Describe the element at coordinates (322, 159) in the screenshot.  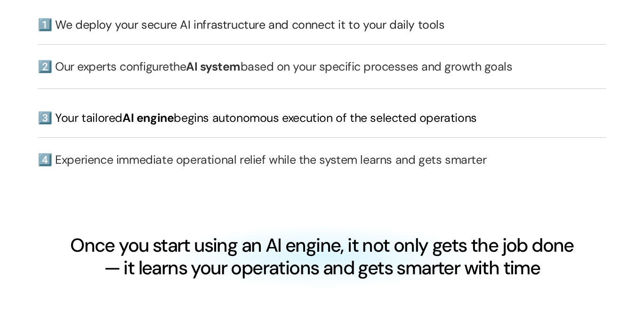
I see `h3: 4️⃣ Experience immediate operational relief while the system learns and gets smarter` at that location.